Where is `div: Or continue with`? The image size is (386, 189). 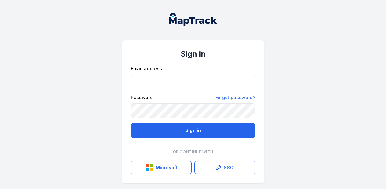
div: Or continue with is located at coordinates (193, 152).